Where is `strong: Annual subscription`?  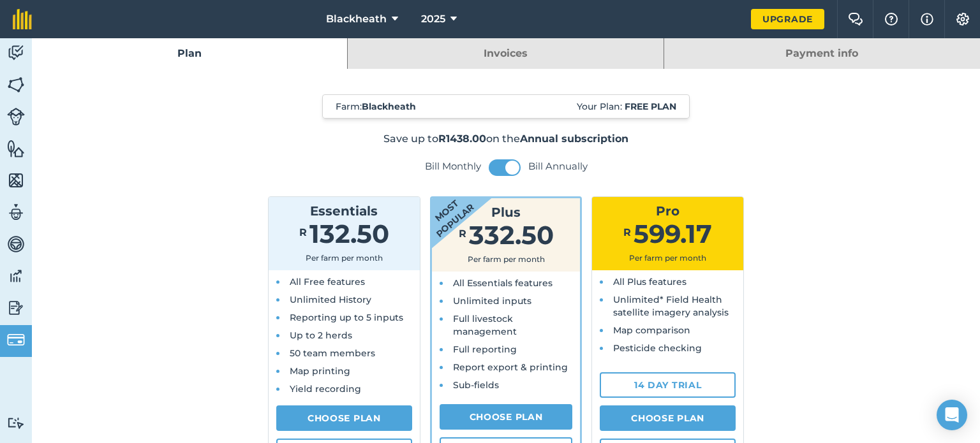 strong: Annual subscription is located at coordinates (574, 139).